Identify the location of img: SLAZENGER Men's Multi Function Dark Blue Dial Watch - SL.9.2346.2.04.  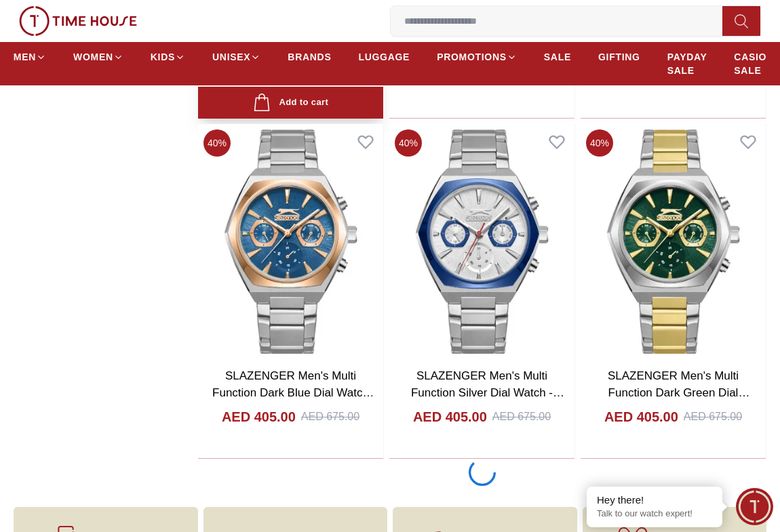
(290, 241).